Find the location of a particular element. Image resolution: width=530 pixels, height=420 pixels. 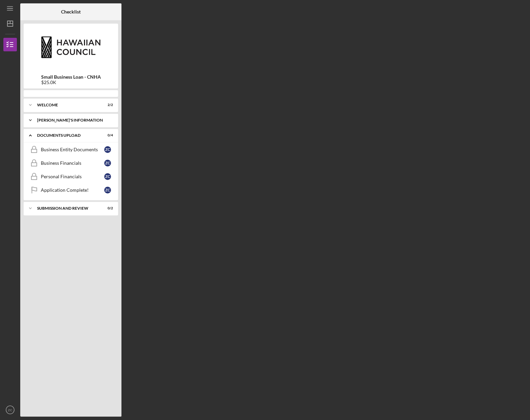

div: 0 / 2 is located at coordinates (107, 209).